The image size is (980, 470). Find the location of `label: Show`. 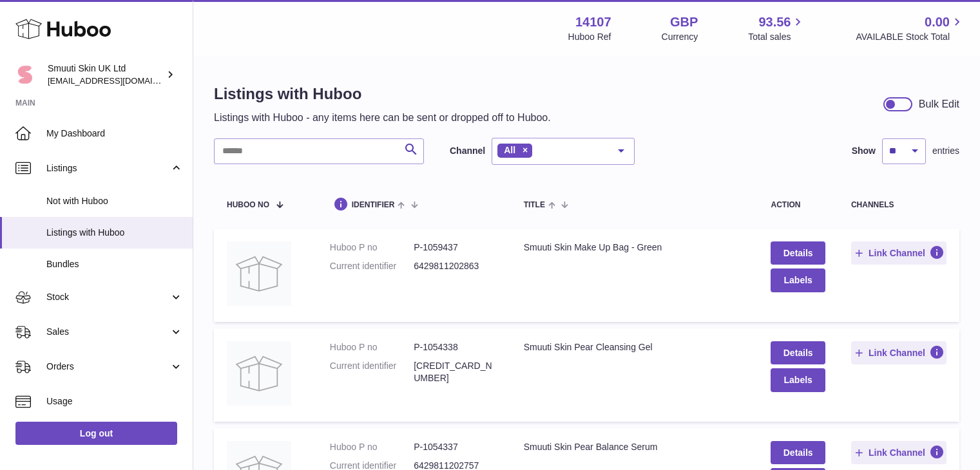

label: Show is located at coordinates (863, 150).